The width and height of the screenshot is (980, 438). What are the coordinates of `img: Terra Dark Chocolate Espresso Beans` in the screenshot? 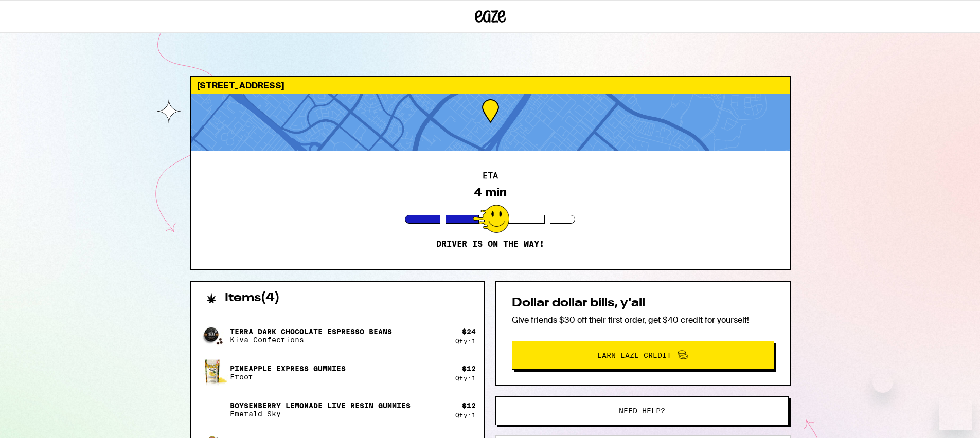 It's located at (213, 336).